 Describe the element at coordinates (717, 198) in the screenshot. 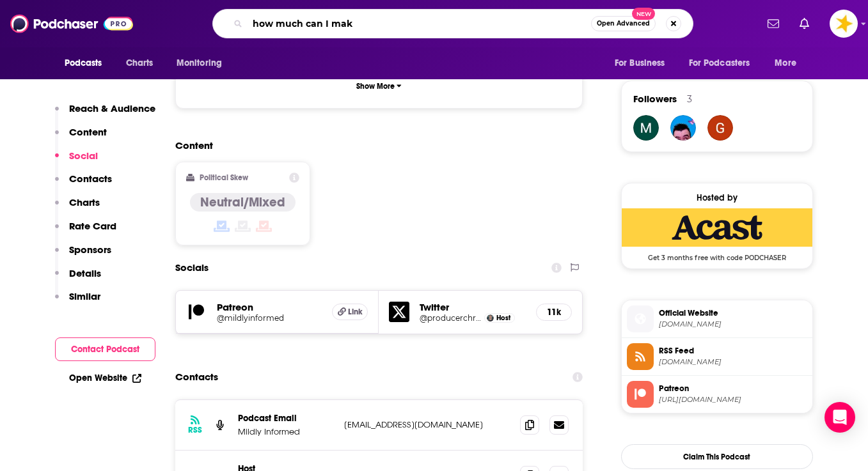

I see `div: Hosted by` at that location.